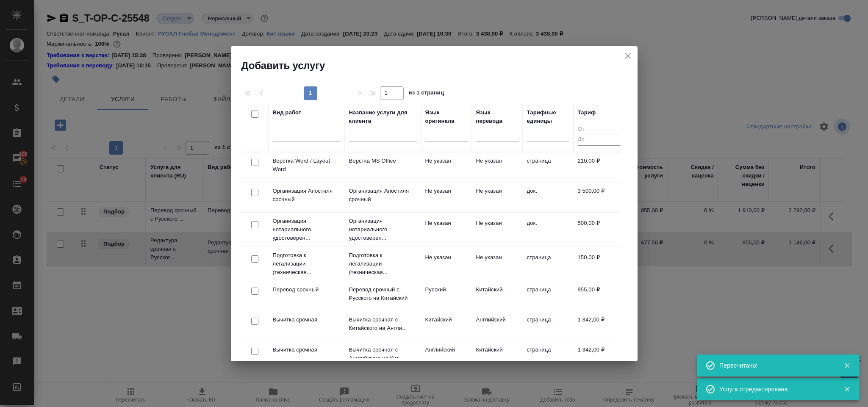 Image resolution: width=868 pixels, height=407 pixels. What do you see at coordinates (548, 117) in the screenshot?
I see `div: Тарифные единицы` at bounding box center [548, 117].